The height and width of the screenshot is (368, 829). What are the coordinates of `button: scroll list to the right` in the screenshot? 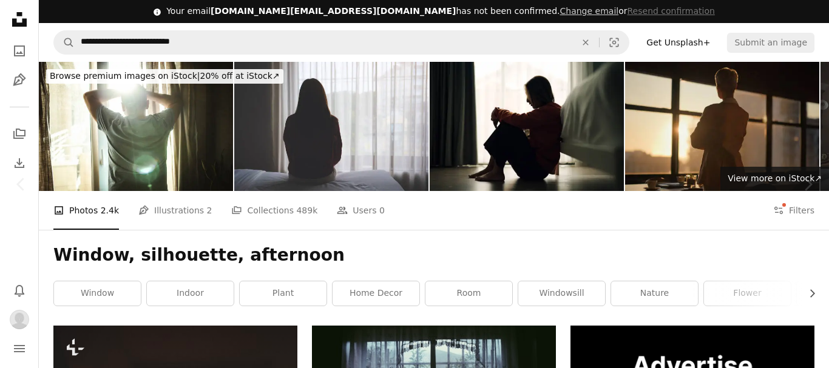 It's located at (807, 294).